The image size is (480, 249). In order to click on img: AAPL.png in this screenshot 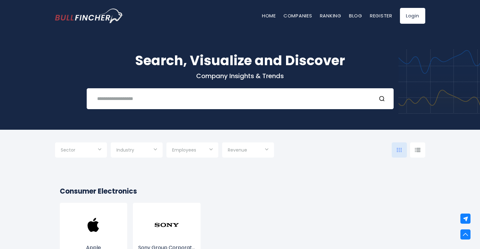, I will do `click(93, 225)`.